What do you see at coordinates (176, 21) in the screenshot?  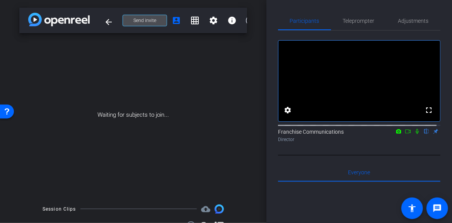 I see `mat-icon: account_box` at bounding box center [176, 21].